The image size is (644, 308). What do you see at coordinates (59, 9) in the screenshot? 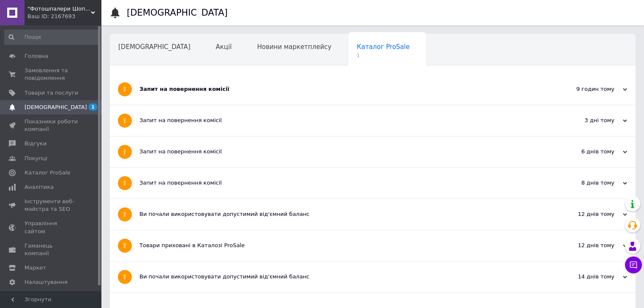
I see `span: "Фотошпалери Шоп" Інтернет магазин` at bounding box center [59, 9].